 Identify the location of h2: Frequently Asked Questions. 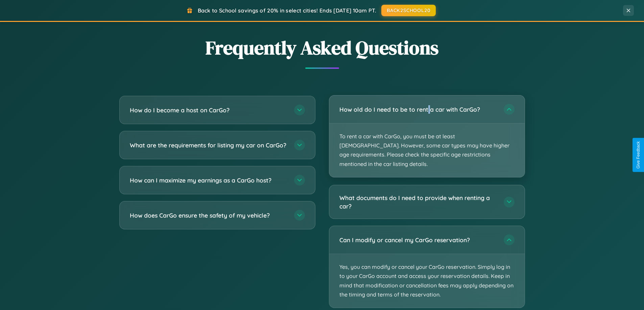
(322, 47).